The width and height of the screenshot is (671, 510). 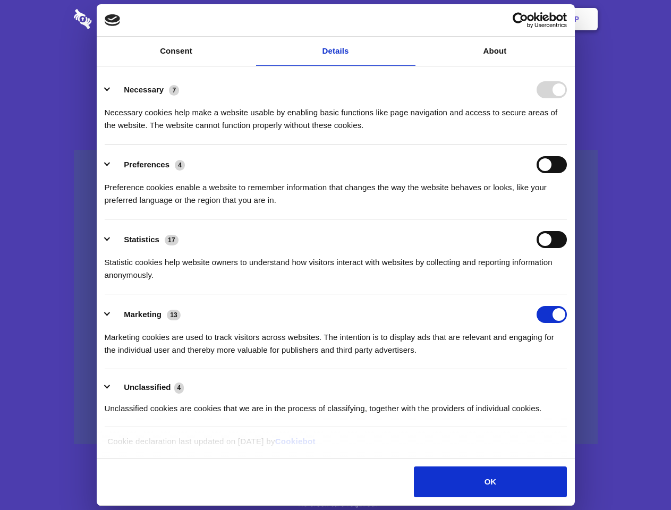 I want to click on button: Preferences (4), so click(x=148, y=165).